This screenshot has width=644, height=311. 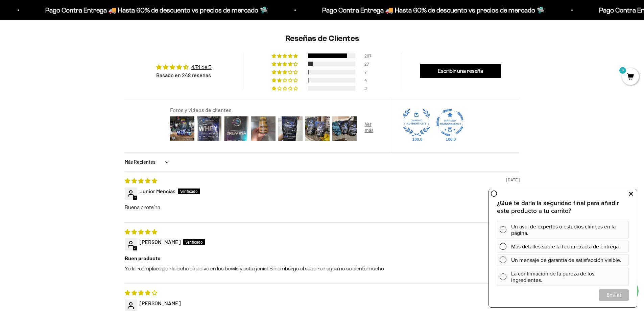 I want to click on div: 7, so click(x=368, y=72).